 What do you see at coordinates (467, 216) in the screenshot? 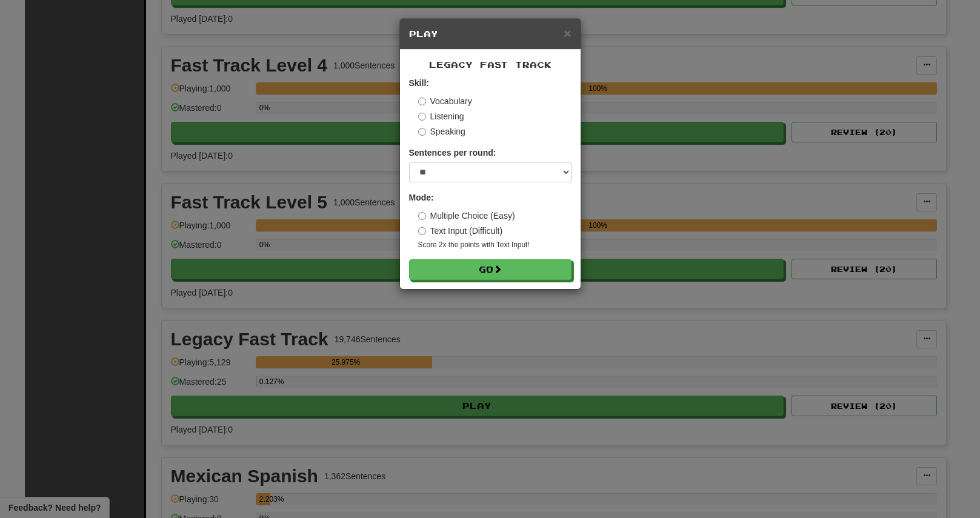
I see `label: Multiple Choice (Easy)` at bounding box center [467, 216].